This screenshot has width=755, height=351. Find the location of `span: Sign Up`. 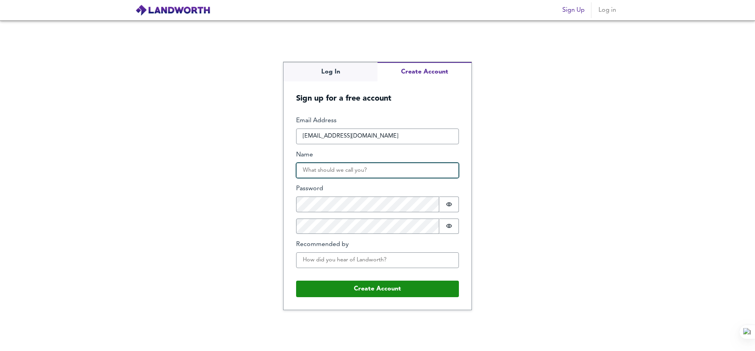

span: Sign Up is located at coordinates (574, 10).